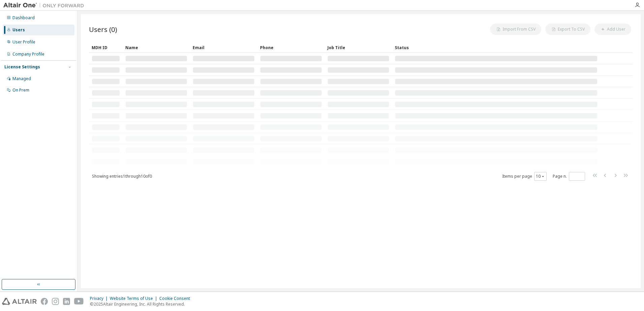 Image resolution: width=644 pixels, height=311 pixels. I want to click on button: Import From CSV, so click(515, 29).